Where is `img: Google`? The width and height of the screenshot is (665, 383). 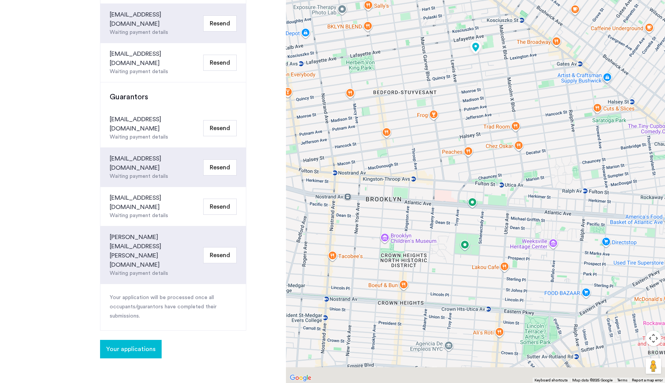 img: Google is located at coordinates (300, 378).